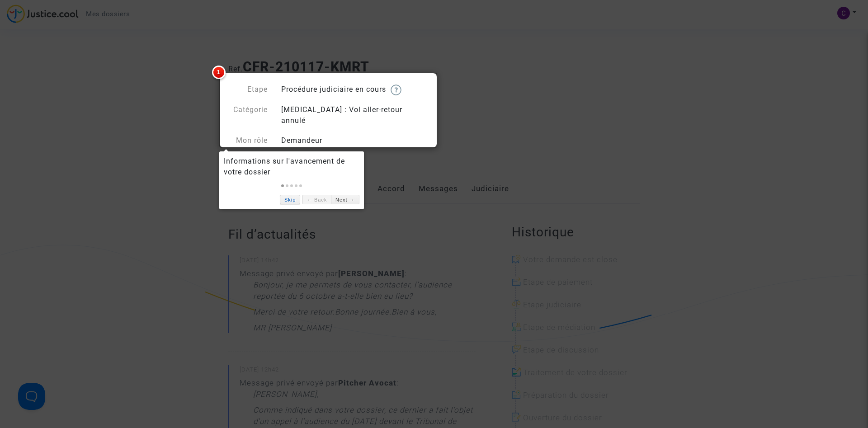  What do you see at coordinates (354, 141) in the screenshot?
I see `div: Demandeur` at bounding box center [354, 141].